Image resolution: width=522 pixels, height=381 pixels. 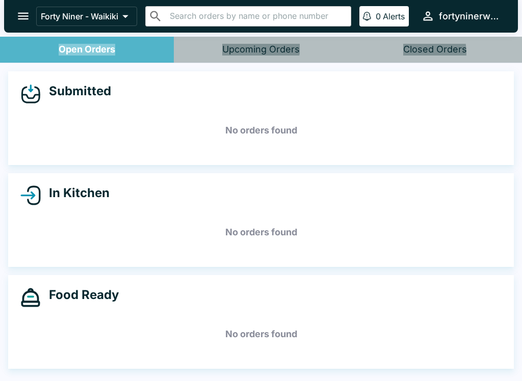 I want to click on button: Forty Niner - Waikiki, so click(x=87, y=16).